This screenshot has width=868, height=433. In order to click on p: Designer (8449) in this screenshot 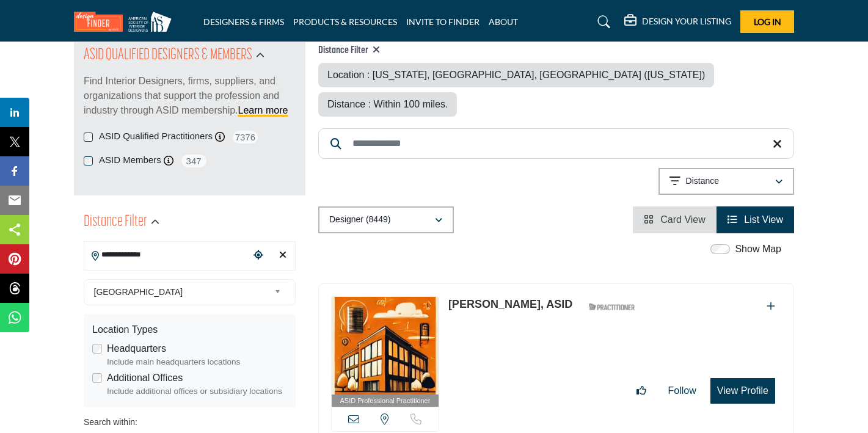, I will do `click(360, 220)`.